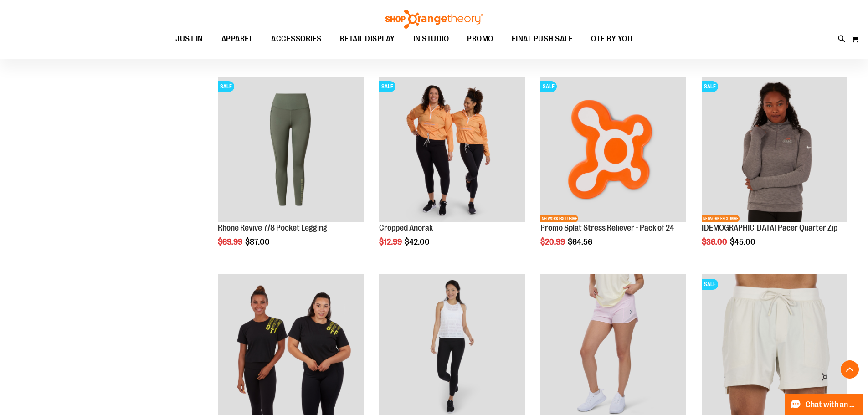 This screenshot has width=868, height=415. I want to click on span: $64.56, so click(581, 242).